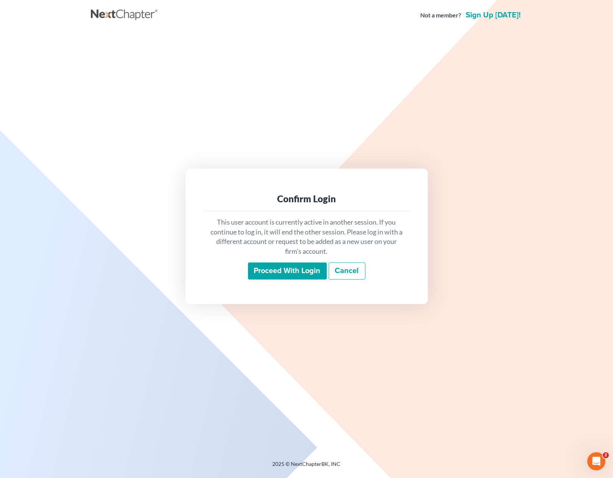 The image size is (613, 478). Describe the element at coordinates (307, 467) in the screenshot. I see `div: 2025 © NextChapterBK, INC` at that location.